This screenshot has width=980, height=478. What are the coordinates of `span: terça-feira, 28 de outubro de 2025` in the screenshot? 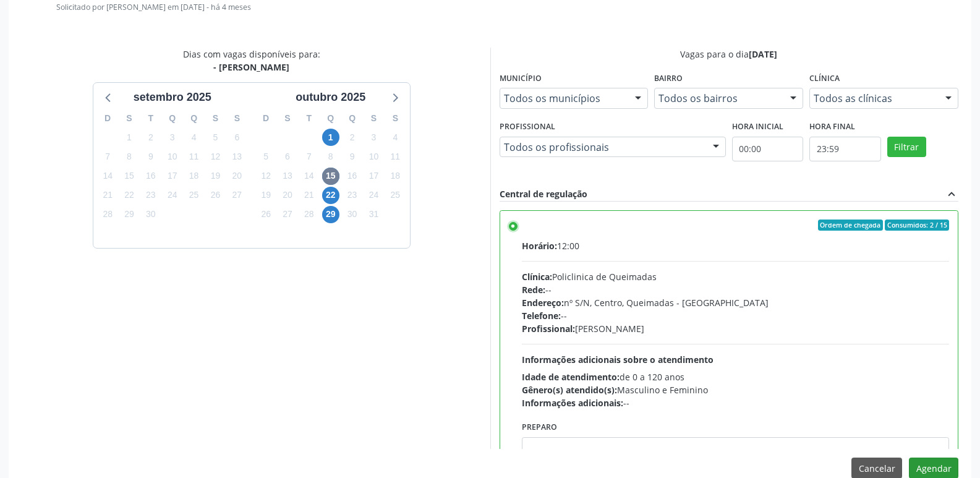 It's located at (309, 214).